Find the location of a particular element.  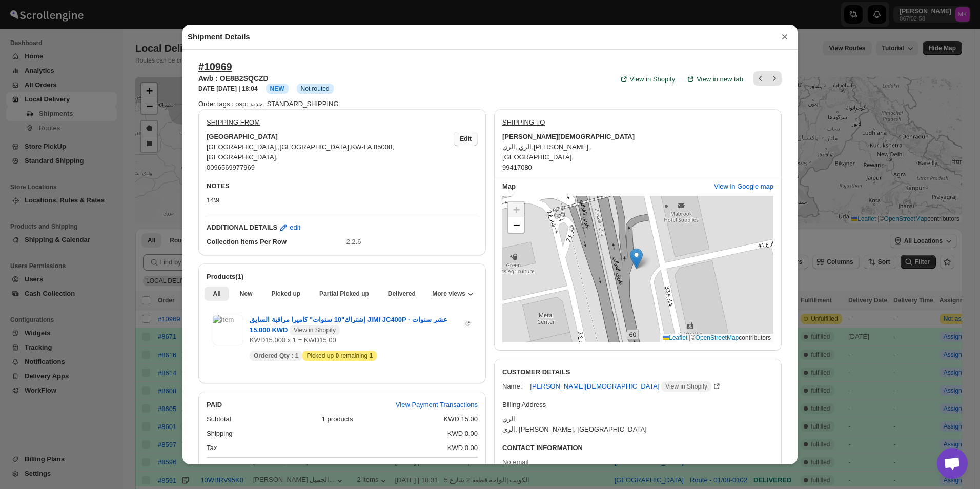

div: © contributors is located at coordinates (716, 338).